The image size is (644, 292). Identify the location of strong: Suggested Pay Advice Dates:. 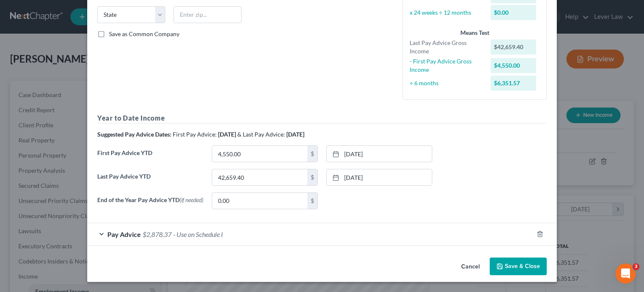
(134, 134).